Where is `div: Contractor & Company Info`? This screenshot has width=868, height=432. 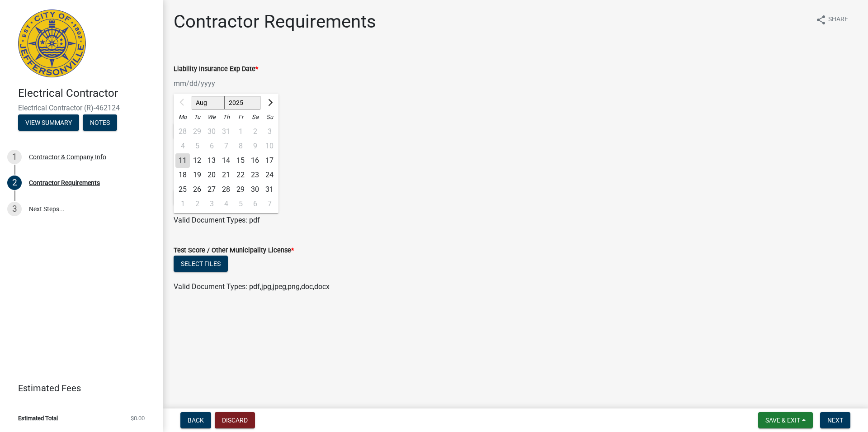 div: Contractor & Company Info is located at coordinates (67, 157).